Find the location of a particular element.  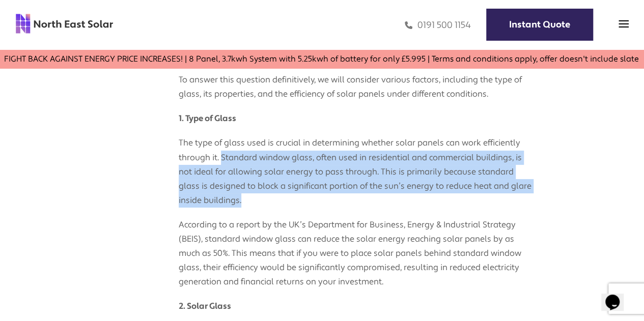

strong: 1. Type of Glass is located at coordinates (207, 118).